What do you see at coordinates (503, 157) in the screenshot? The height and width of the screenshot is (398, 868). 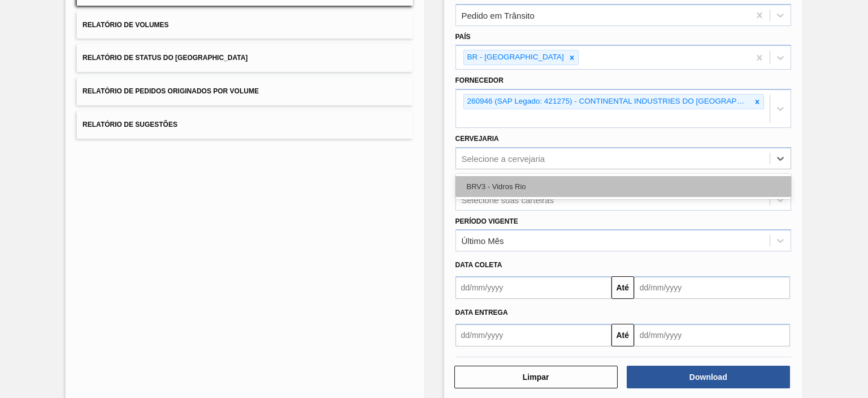 I see `div: Selecione a cervejaria` at bounding box center [503, 157].